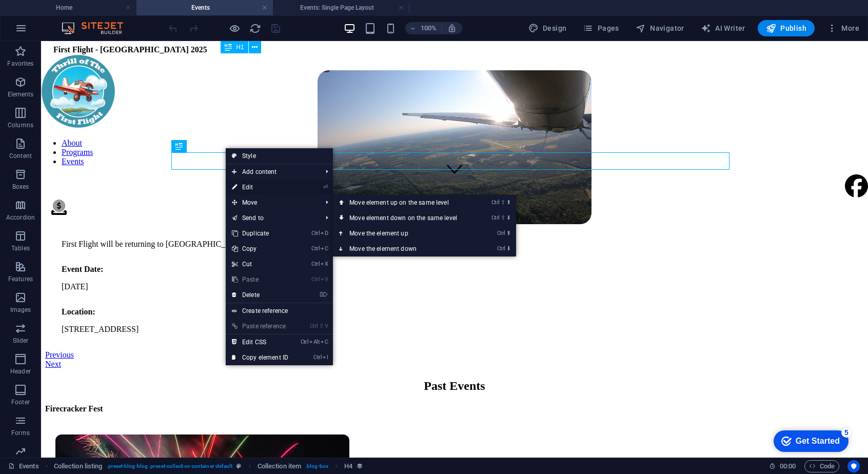 This screenshot has width=868, height=474. What do you see at coordinates (20, 156) in the screenshot?
I see `p: Content` at bounding box center [20, 156].